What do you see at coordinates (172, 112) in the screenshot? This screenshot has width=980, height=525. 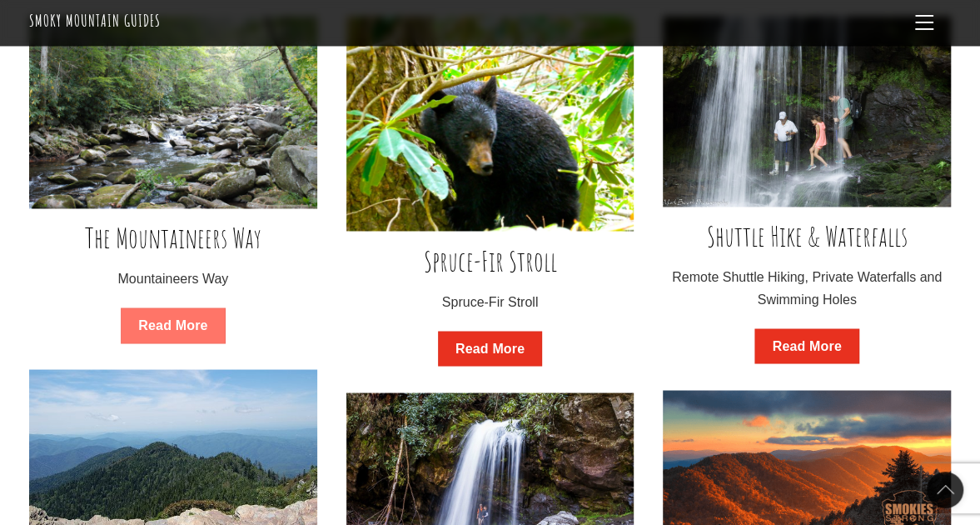 I see `img: Stream+Elkmont` at bounding box center [172, 112].